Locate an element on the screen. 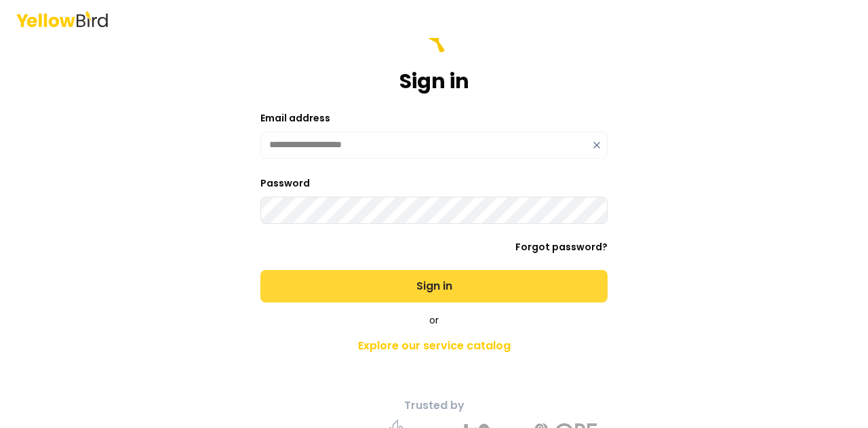 The image size is (868, 428). button: Sign in is located at coordinates (434, 286).